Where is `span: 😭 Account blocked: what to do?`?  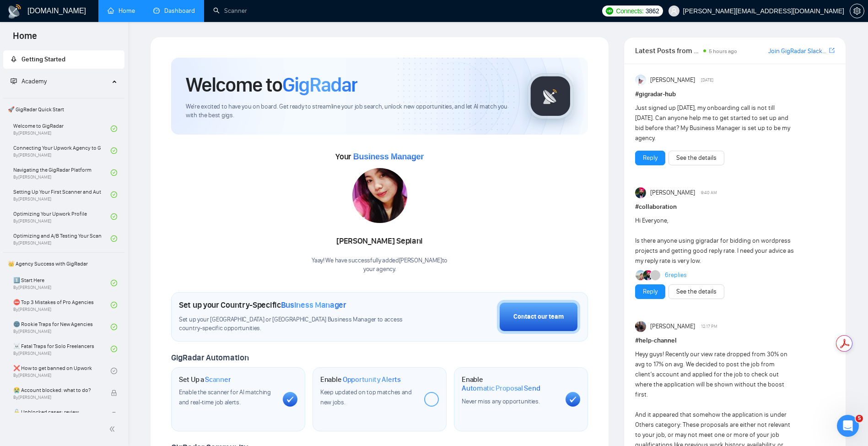
span: 😭 Account blocked: what to do? is located at coordinates (57, 390).